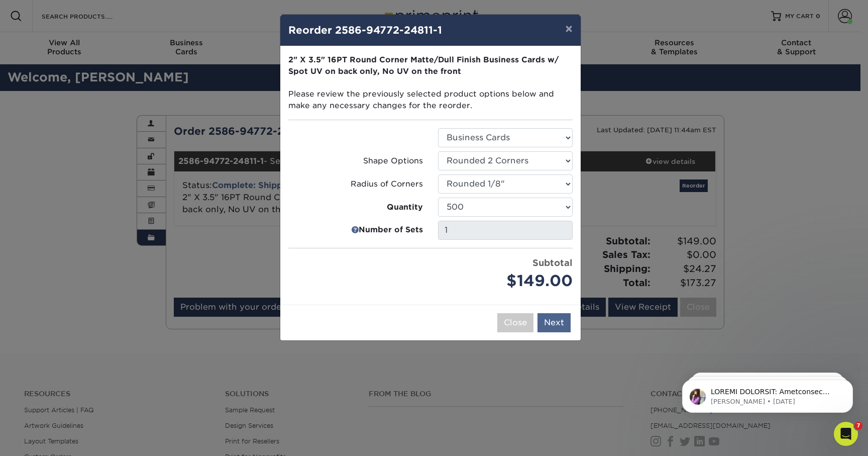  I want to click on p: Please review the previously selected product options below and make any necessary changes for th..., so click(431, 83).